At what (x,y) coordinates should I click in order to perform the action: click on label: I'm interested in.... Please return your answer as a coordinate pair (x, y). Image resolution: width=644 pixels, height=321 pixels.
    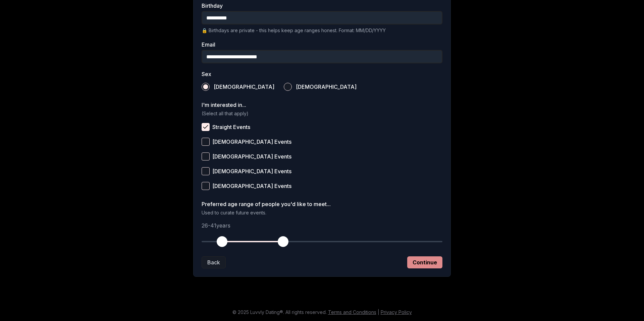
    Looking at the image, I should click on (322, 105).